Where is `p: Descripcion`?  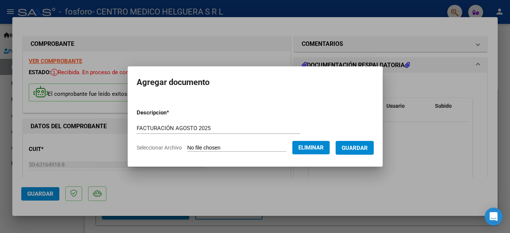
p: Descripcion is located at coordinates (172, 113).